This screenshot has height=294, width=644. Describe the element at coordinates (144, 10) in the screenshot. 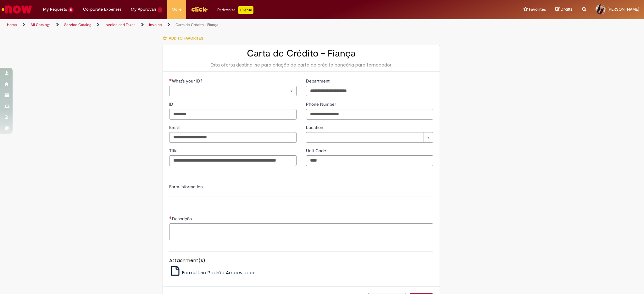

I see `span: My Approvals` at that location.